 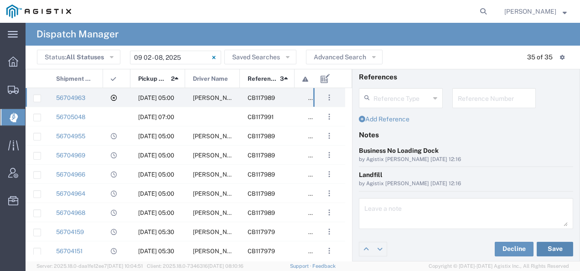 What do you see at coordinates (217, 98) in the screenshot?
I see `span: Rene Contreras` at bounding box center [217, 98].